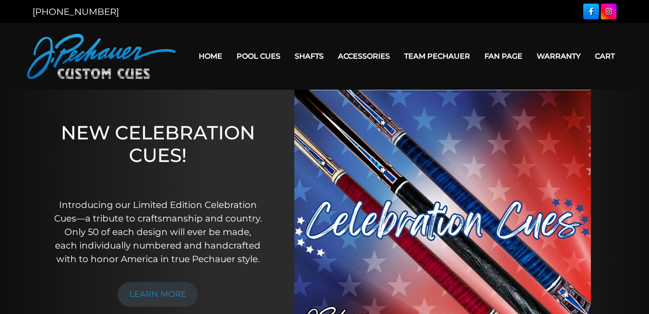 The height and width of the screenshot is (314, 649). I want to click on img: Pechauer Custom Cues, so click(101, 56).